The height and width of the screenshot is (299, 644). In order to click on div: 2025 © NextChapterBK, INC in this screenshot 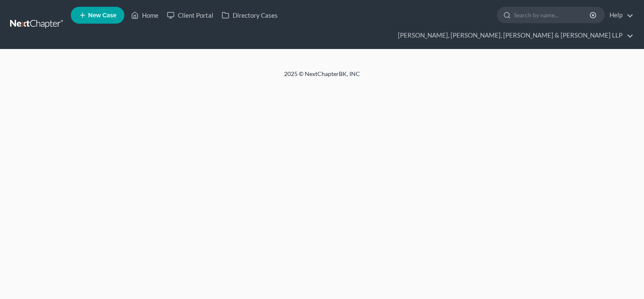, I will do `click(322, 77)`.